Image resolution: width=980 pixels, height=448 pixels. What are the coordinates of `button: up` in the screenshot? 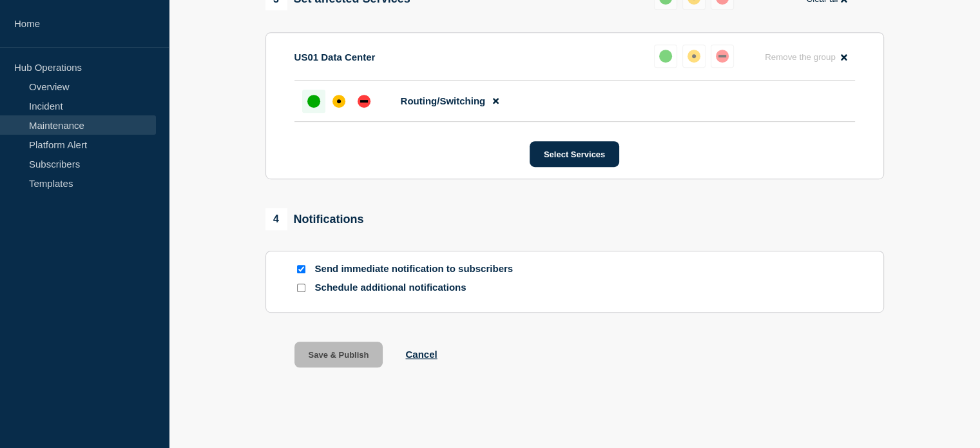 It's located at (665, 56).